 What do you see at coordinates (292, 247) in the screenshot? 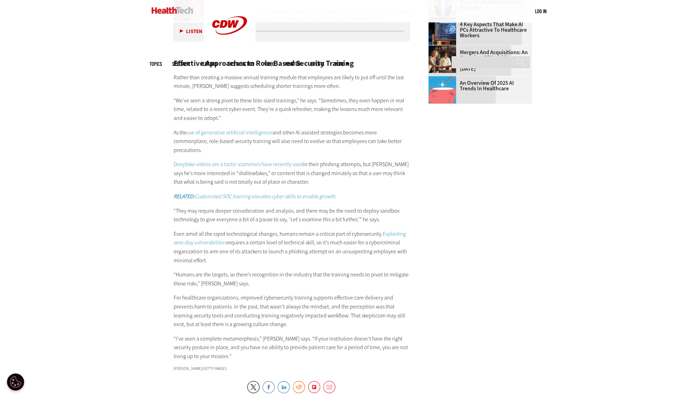
I see `p: Even amid all the rapid technological changes, humans remain a critical part of cybersecurity. re...` at bounding box center [292, 247].